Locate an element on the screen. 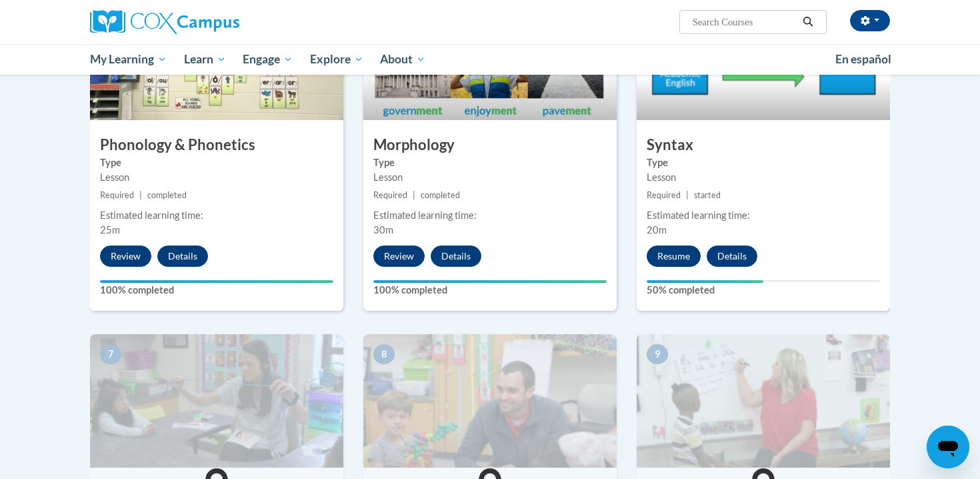 The image size is (980, 479). label: 50% completed is located at coordinates (763, 290).